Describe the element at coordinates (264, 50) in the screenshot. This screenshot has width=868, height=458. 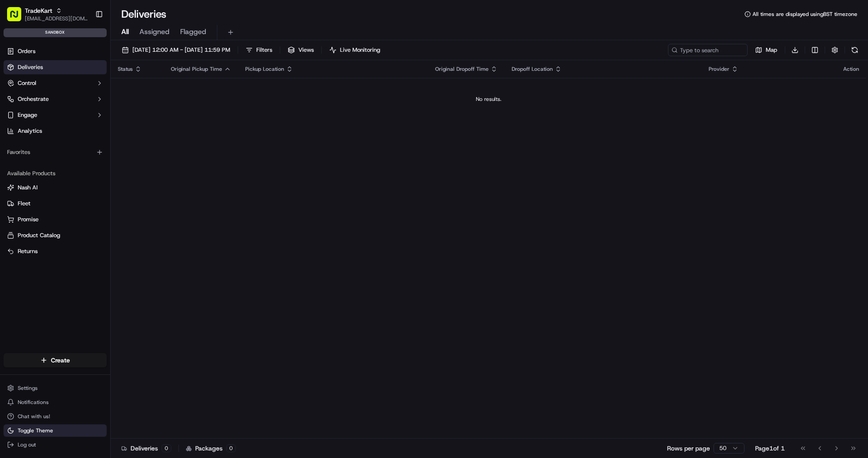
I see `span: Filters` at that location.